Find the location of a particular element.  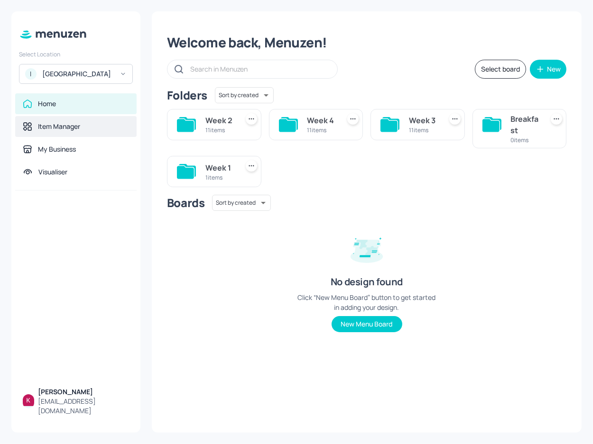

div: Folders is located at coordinates (187, 95).